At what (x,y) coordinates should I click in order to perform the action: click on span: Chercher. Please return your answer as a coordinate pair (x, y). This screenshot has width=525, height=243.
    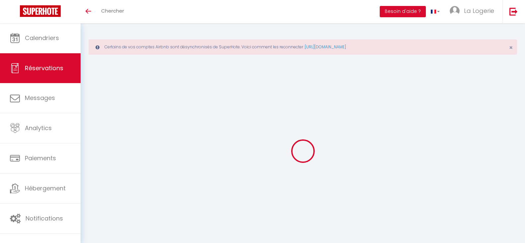
    Looking at the image, I should click on (112, 11).